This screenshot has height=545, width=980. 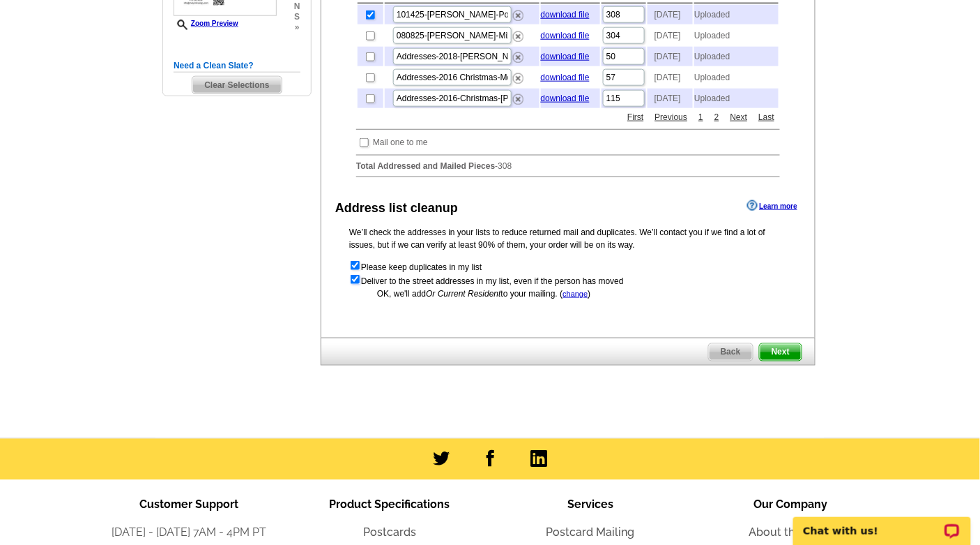 I want to click on a: Zoom Preview, so click(x=205, y=23).